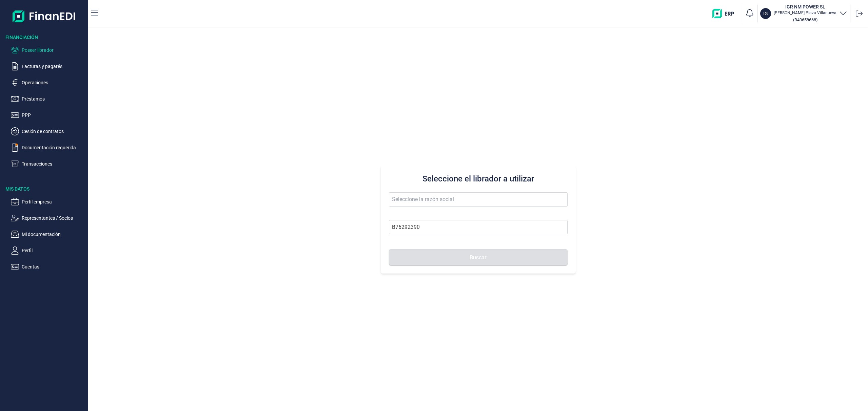 This screenshot has width=868, height=411. I want to click on p: Perfil empresa, so click(54, 202).